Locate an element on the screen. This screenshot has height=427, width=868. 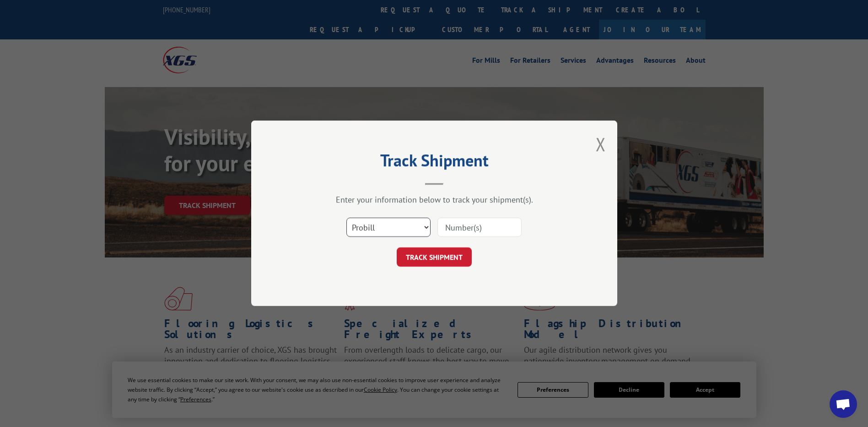
button: TRACK SHIPMENT is located at coordinates (434, 257).